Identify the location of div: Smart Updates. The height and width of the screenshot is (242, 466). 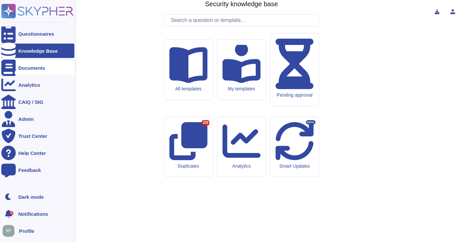
(295, 166).